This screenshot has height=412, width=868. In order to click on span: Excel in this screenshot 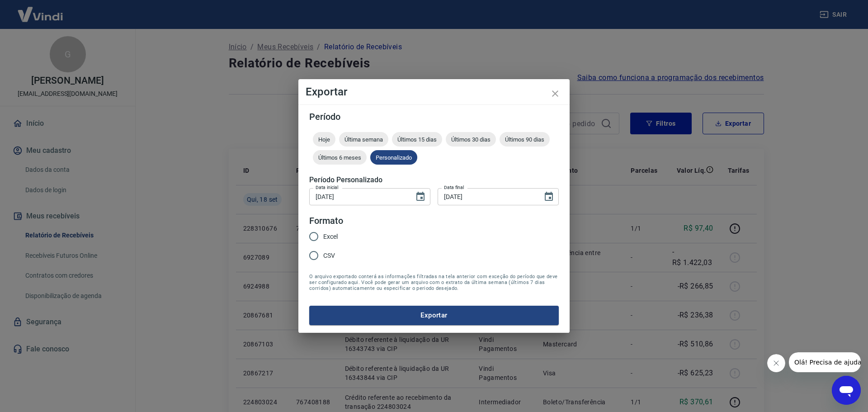, I will do `click(330, 237)`.